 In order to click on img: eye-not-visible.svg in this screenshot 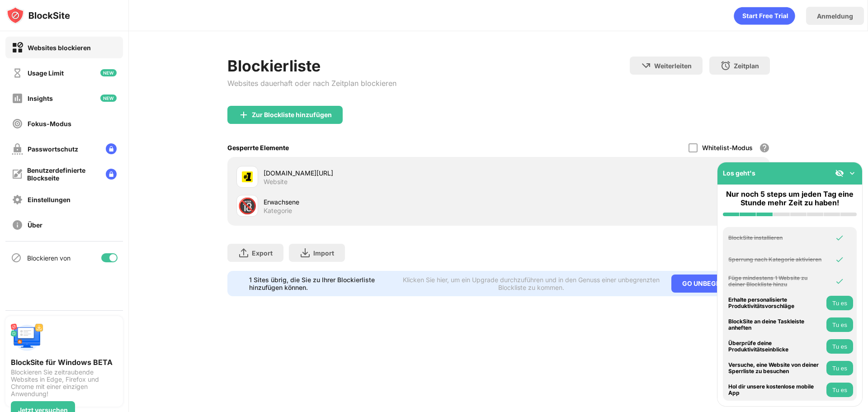, I will do `click(840, 173)`.